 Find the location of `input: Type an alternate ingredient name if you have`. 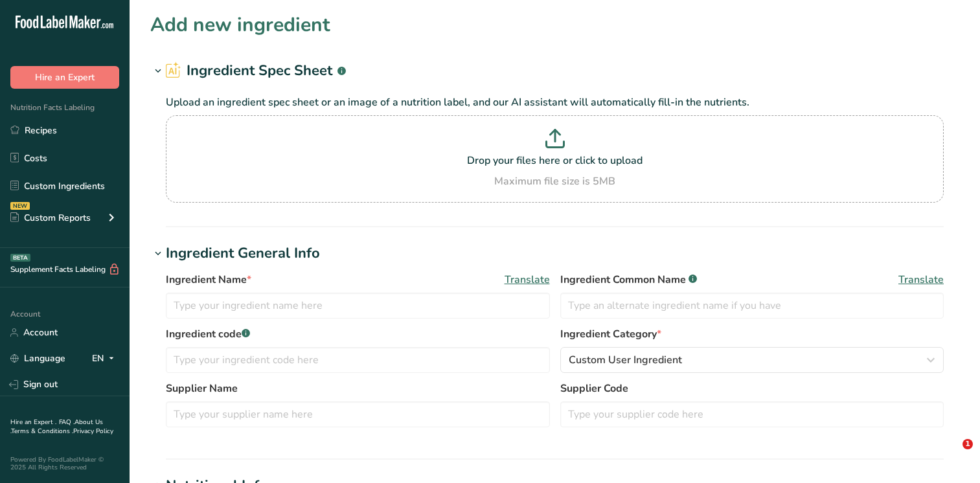

input: Type an alternate ingredient name if you have is located at coordinates (752, 306).